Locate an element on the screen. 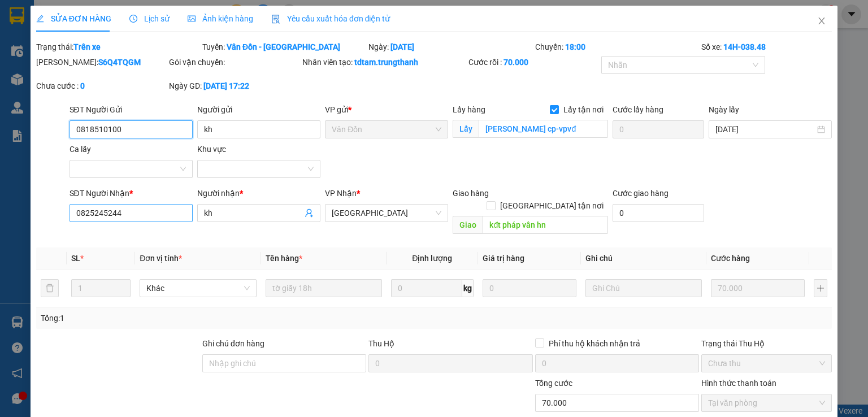  span: clock-circle is located at coordinates (134, 19).